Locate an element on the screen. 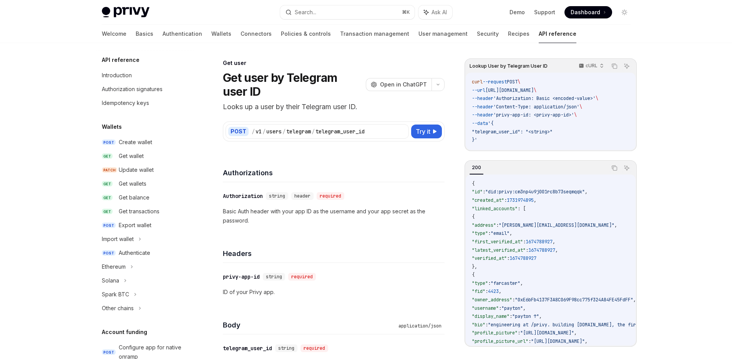 The width and height of the screenshot is (732, 359). div: Import wallet is located at coordinates (118, 239).